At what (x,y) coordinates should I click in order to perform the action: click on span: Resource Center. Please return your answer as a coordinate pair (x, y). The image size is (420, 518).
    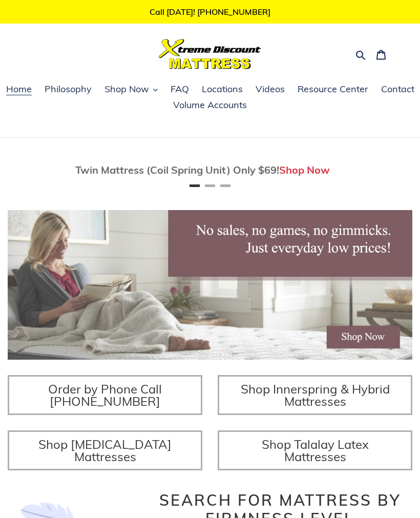
    Looking at the image, I should click on (333, 89).